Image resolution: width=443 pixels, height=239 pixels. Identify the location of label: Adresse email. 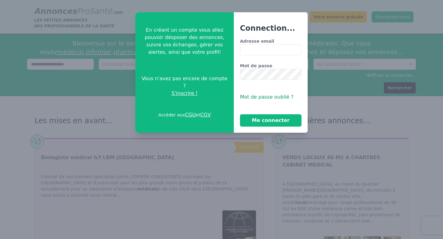
(271, 41).